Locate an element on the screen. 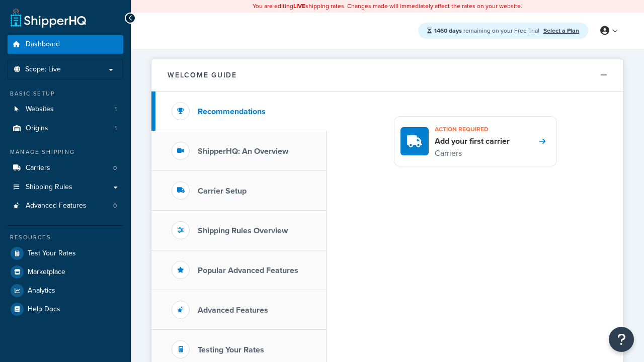 This screenshot has height=362, width=644. li: Test Your Rates is located at coordinates (66, 253).